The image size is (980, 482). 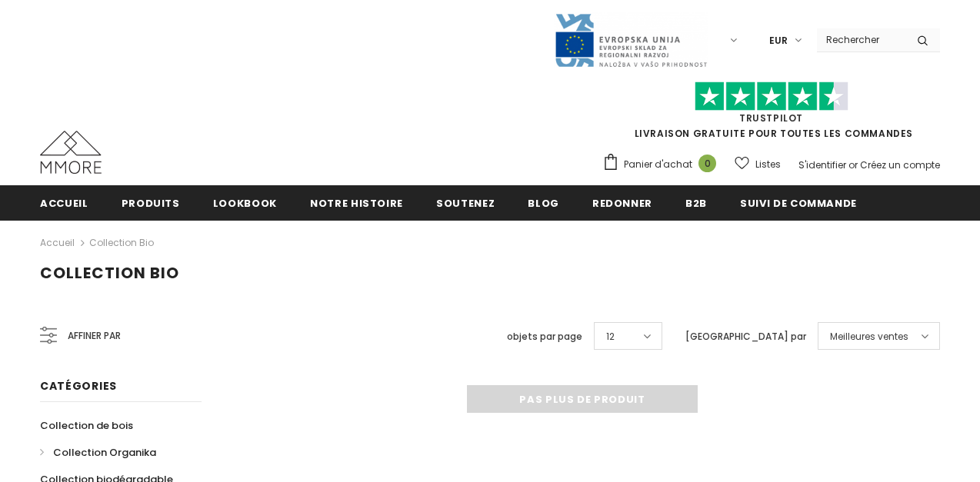 I want to click on a: Collection Organika, so click(x=98, y=452).